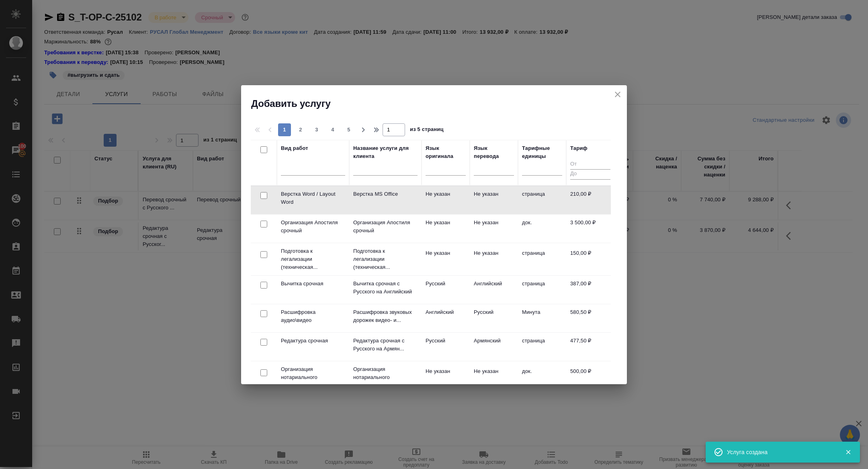 The width and height of the screenshot is (868, 469). Describe the element at coordinates (439, 104) in the screenshot. I see `h2: Добавить услугу` at that location.